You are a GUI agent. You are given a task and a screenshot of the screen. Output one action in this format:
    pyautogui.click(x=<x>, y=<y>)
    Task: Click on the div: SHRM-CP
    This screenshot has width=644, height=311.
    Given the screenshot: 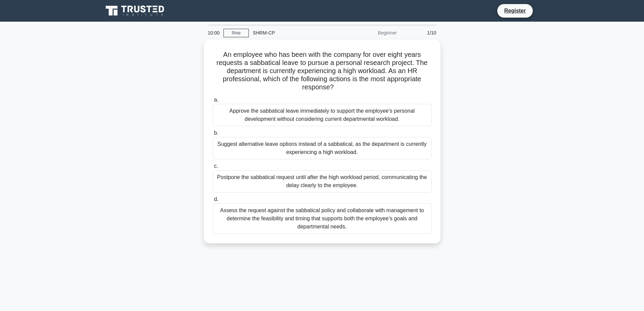 What is the action you would take?
    pyautogui.click(x=295, y=33)
    